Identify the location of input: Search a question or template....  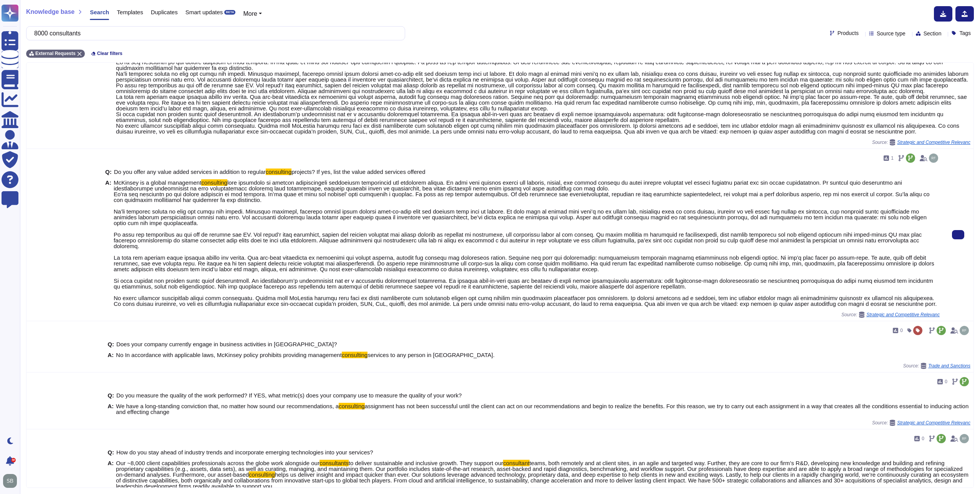
(214, 33).